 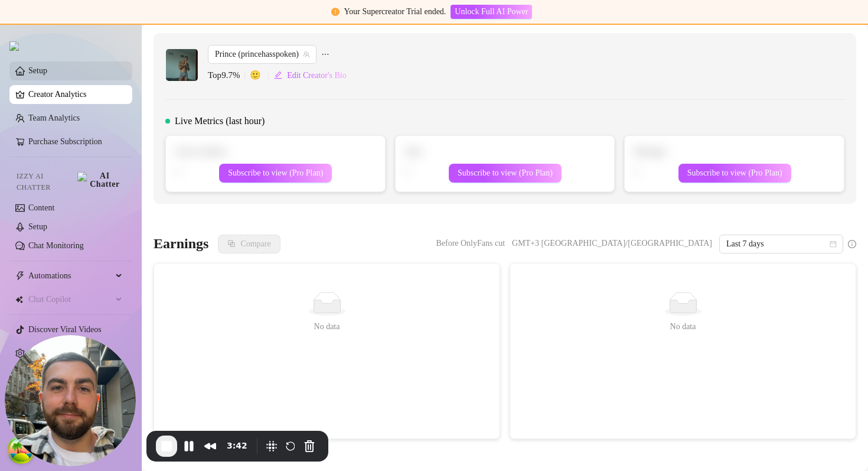 What do you see at coordinates (491, 12) in the screenshot?
I see `a: Unlock Full AI Power` at bounding box center [491, 12].